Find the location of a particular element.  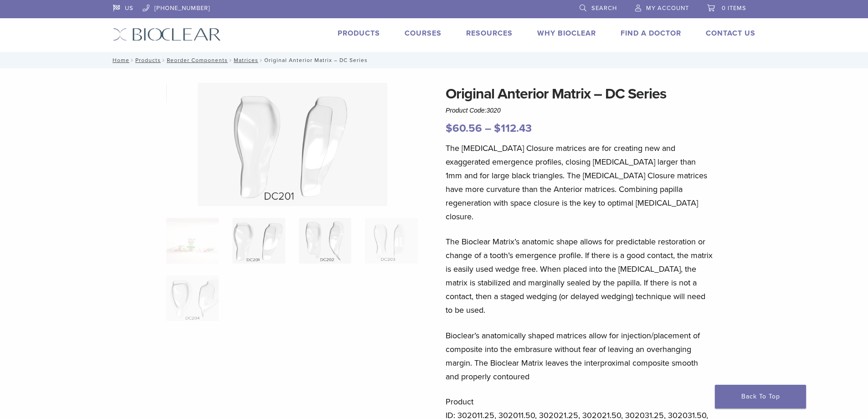

a: Reorder Components is located at coordinates (197, 60).